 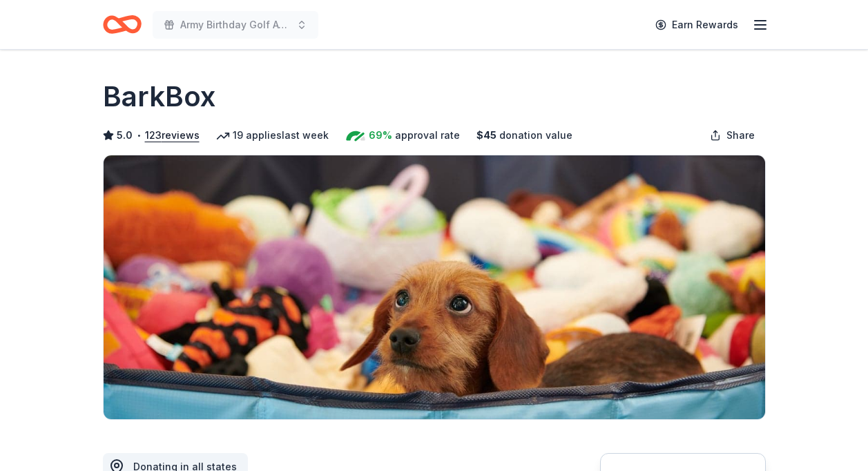 What do you see at coordinates (381, 135) in the screenshot?
I see `span: 69%` at bounding box center [381, 135].